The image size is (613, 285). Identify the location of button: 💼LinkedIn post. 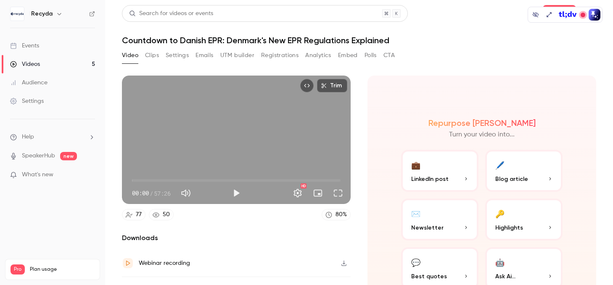
(439, 171).